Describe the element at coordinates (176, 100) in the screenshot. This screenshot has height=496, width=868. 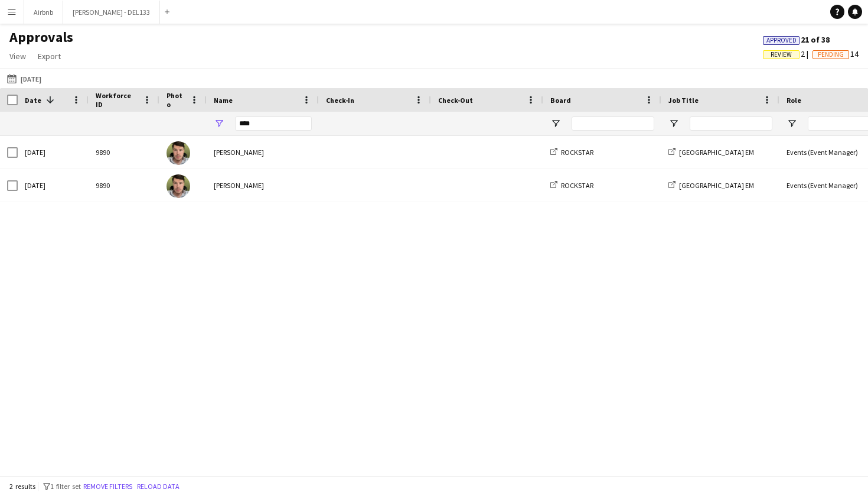
I see `span: Photo` at that location.